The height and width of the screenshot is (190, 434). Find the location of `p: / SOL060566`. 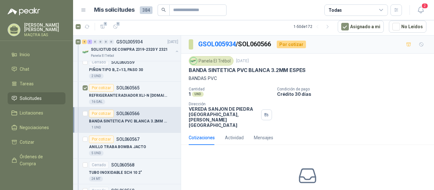

p: / SOL060566 is located at coordinates (235, 44).